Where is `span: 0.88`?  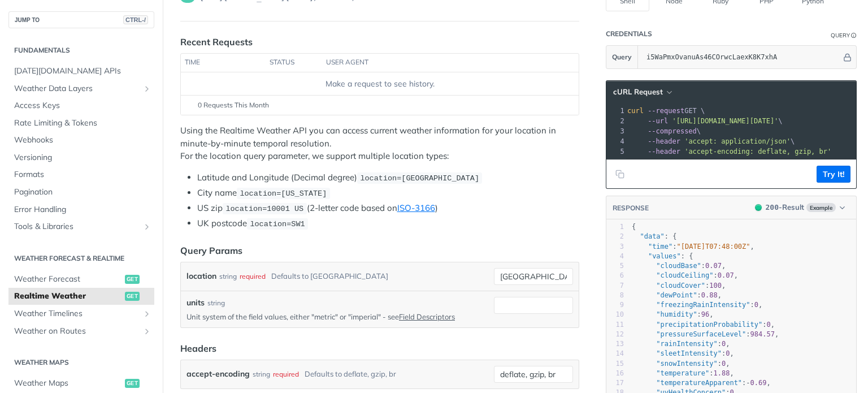
span: 0.88 is located at coordinates (709, 295).